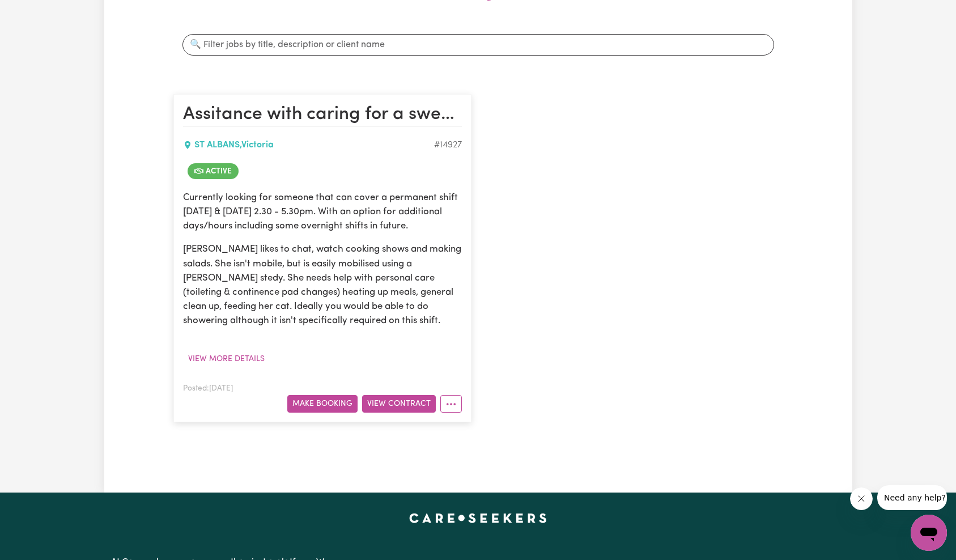 This screenshot has height=560, width=956. I want to click on a: Careseekers home page, so click(478, 517).